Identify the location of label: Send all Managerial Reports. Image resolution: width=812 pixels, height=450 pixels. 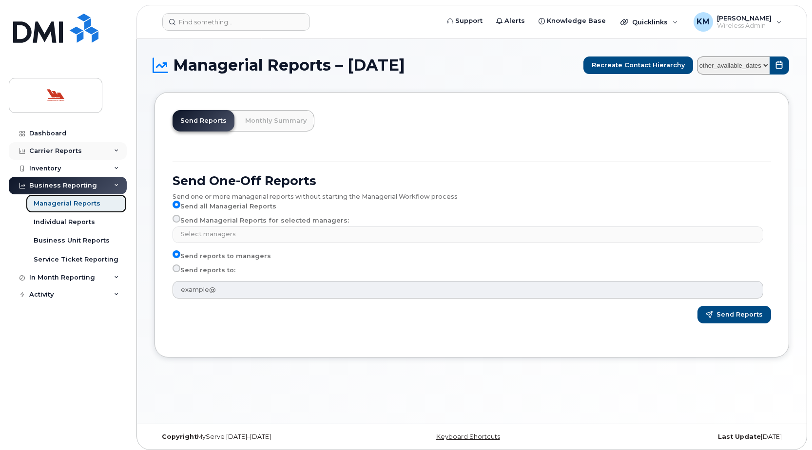
(224, 207).